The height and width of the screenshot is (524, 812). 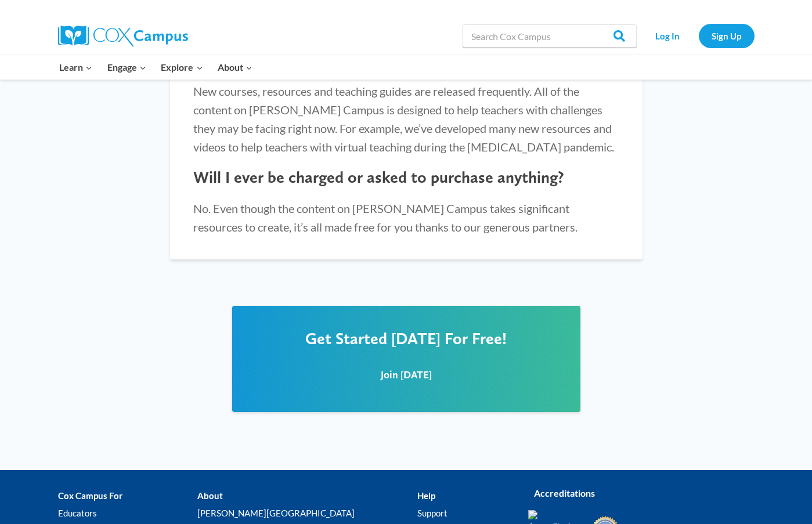 What do you see at coordinates (406, 177) in the screenshot?
I see `h4: Will I ever be charged or asked to purchase anything?` at bounding box center [406, 177].